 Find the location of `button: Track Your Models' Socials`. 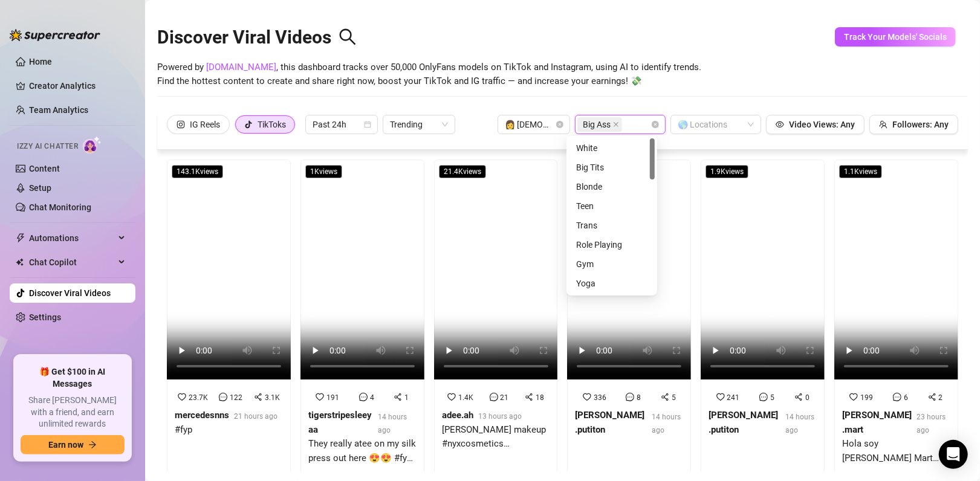

button: Track Your Models' Socials is located at coordinates (895, 37).